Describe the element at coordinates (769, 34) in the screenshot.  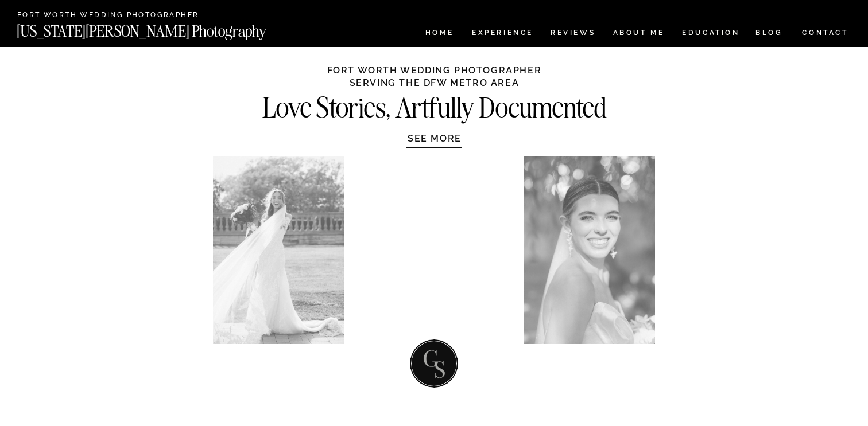
I see `a: BLOG` at that location.